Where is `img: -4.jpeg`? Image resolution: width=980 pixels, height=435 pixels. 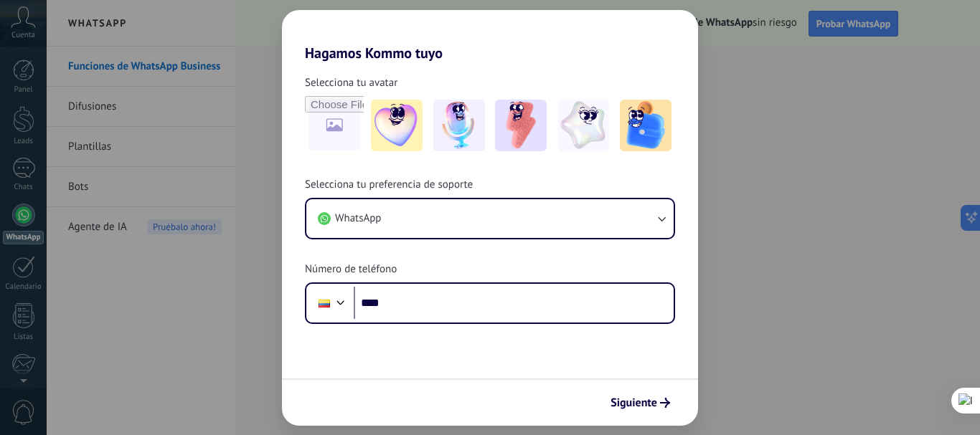
img: -4.jpeg is located at coordinates (584, 125).